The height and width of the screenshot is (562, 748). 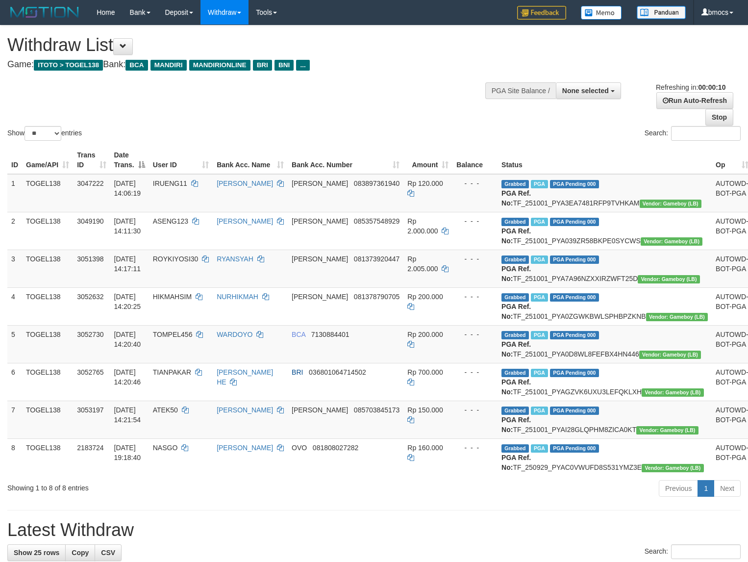 I want to click on span: Copy, so click(x=80, y=552).